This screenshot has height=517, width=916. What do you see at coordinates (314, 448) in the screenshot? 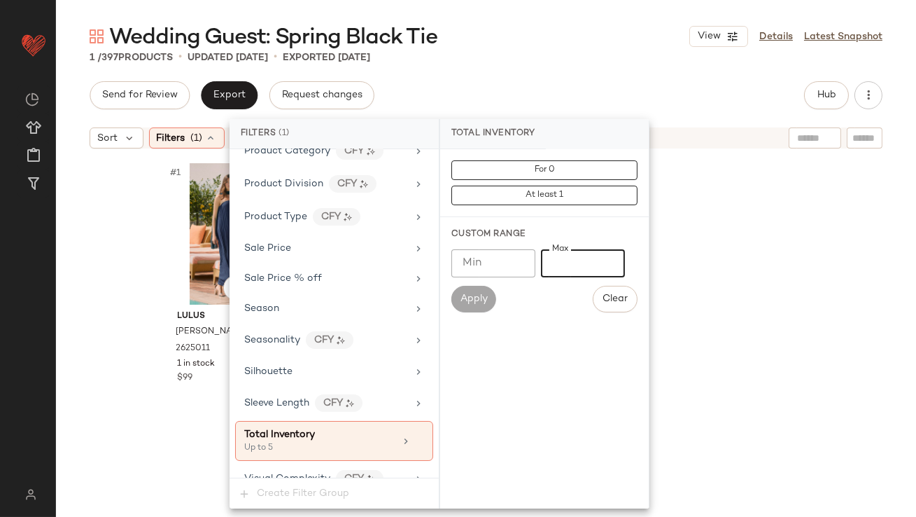
I see `div: Up to 5` at bounding box center [314, 448].